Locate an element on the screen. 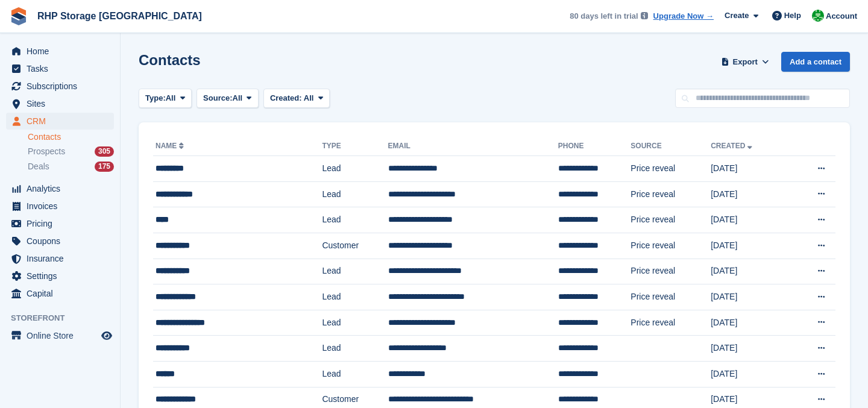  th: Source is located at coordinates (670, 146).